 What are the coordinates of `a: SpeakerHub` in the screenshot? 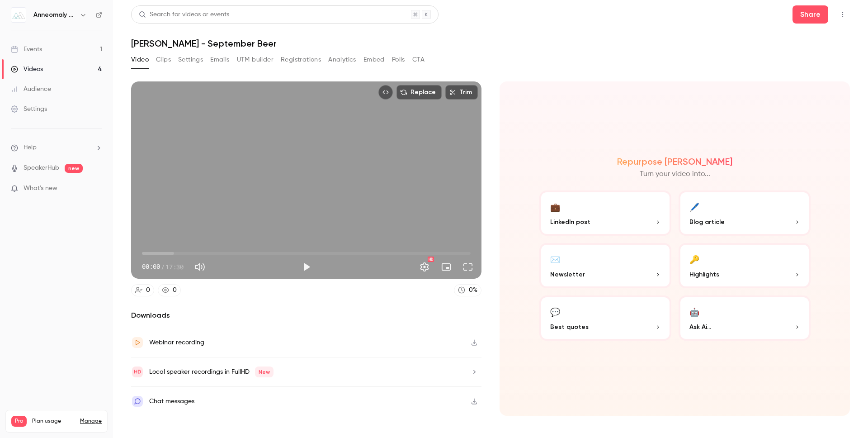 It's located at (41, 168).